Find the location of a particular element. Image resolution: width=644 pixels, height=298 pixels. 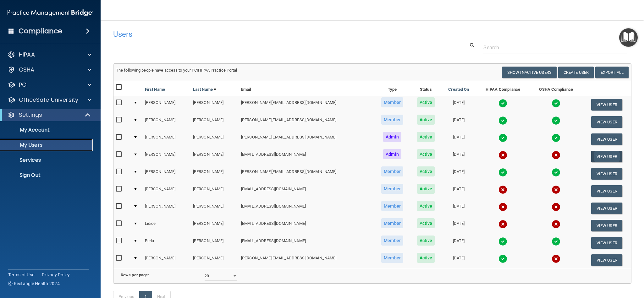

td: Perla is located at coordinates (166, 243).